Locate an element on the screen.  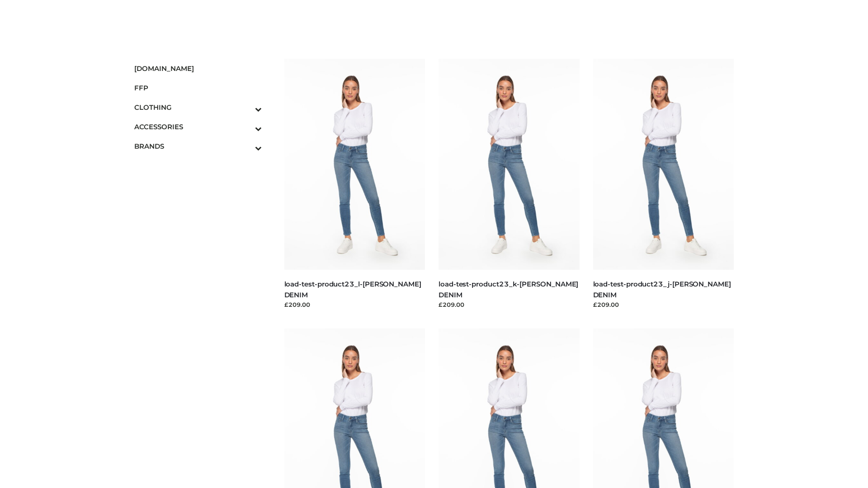
a: CLOTHINGToggle Submenu is located at coordinates (198, 107).